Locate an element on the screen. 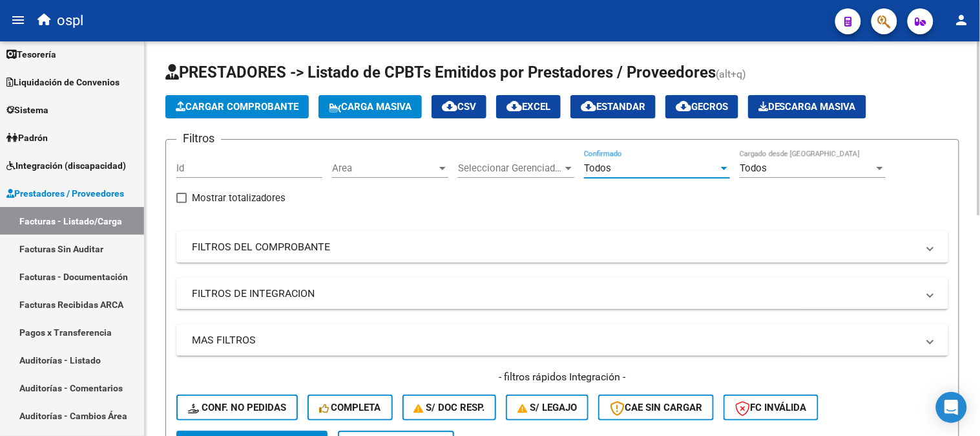  button: Descarga Masiva is located at coordinates (807, 107).